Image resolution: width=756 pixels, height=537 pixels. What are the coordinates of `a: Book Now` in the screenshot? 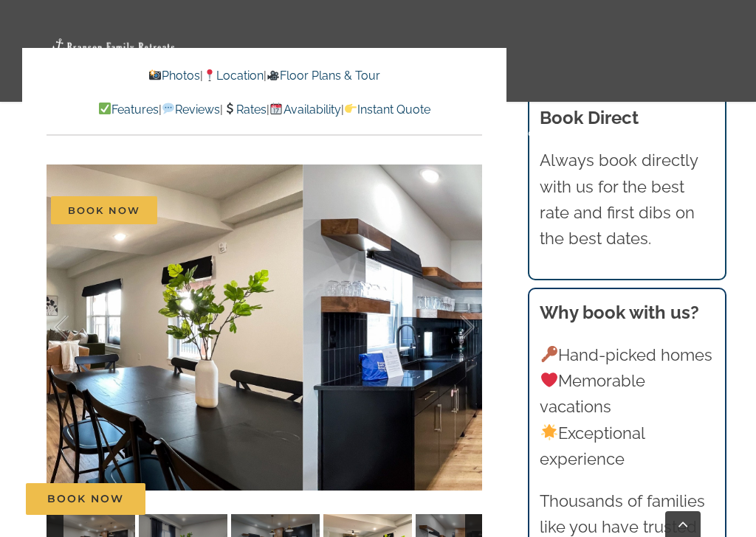 It's located at (86, 499).